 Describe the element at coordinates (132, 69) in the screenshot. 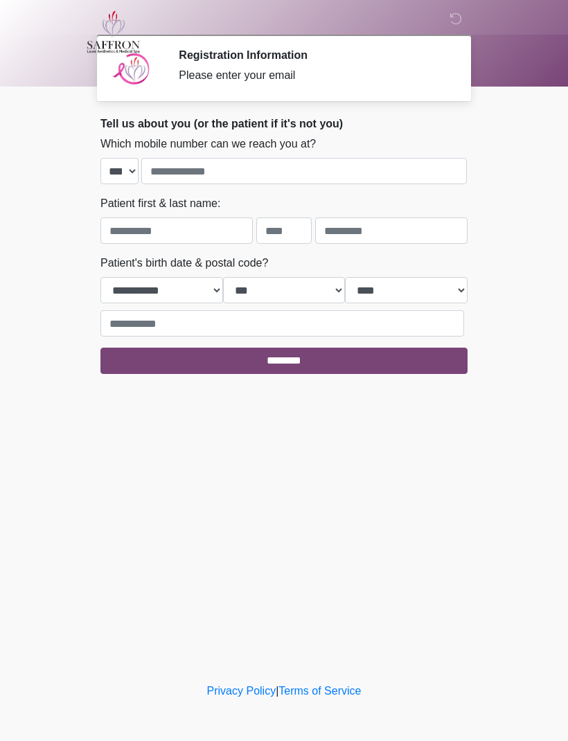

I see `img: Agent Avatar` at that location.